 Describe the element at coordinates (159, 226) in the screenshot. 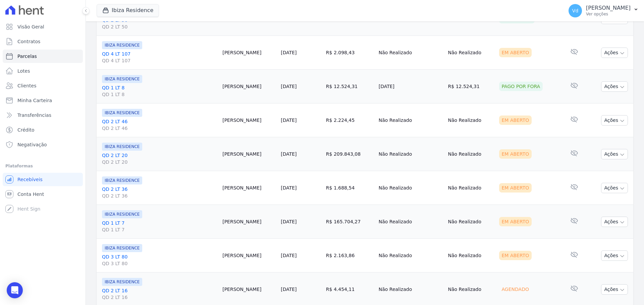

I see `a: QD 1 LT 7QD 1 LT 7` at that location.